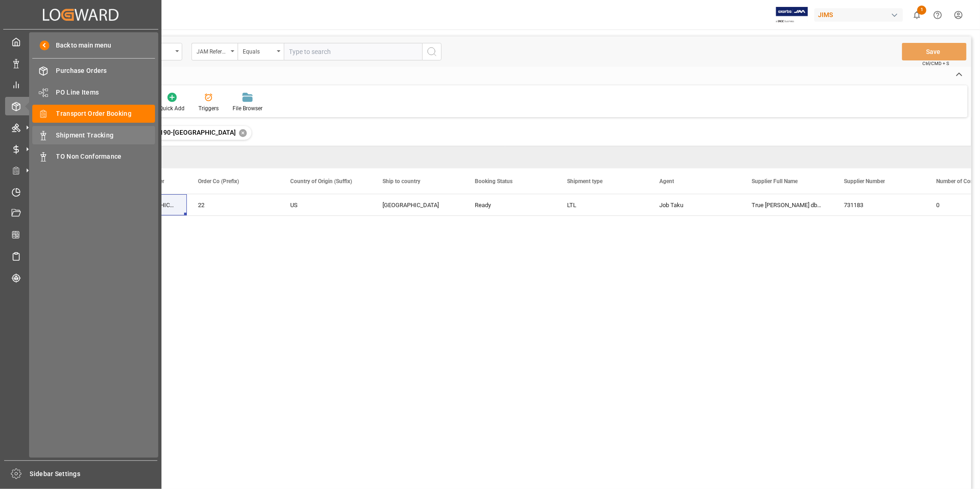  What do you see at coordinates (172, 108) in the screenshot?
I see `div: Quick Add` at bounding box center [172, 108].